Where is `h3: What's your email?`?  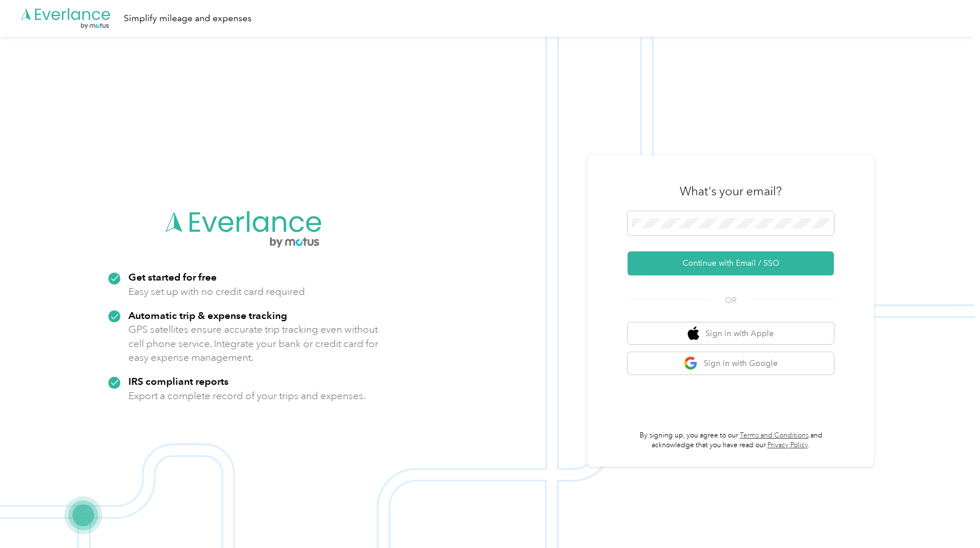 h3: What's your email? is located at coordinates (731, 191).